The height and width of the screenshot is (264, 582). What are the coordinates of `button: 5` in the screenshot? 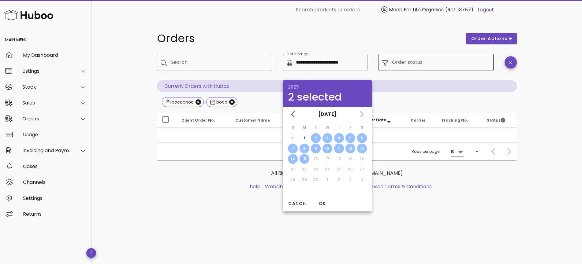 It's located at (350, 138).